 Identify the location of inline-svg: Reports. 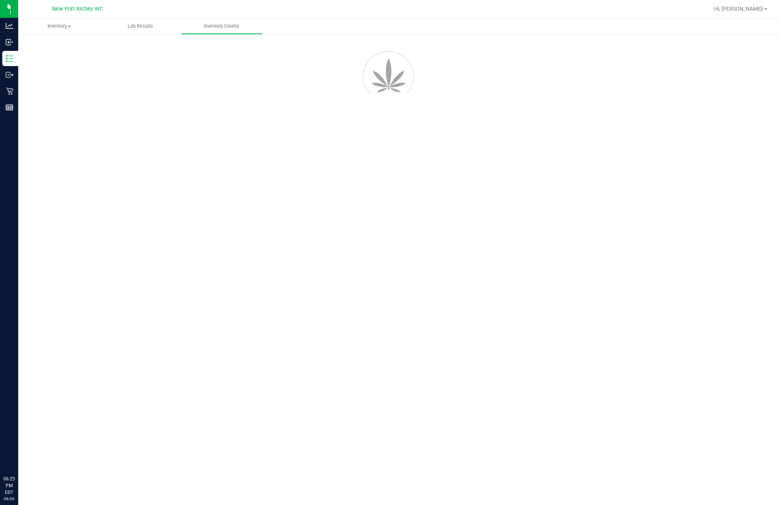
(10, 108).